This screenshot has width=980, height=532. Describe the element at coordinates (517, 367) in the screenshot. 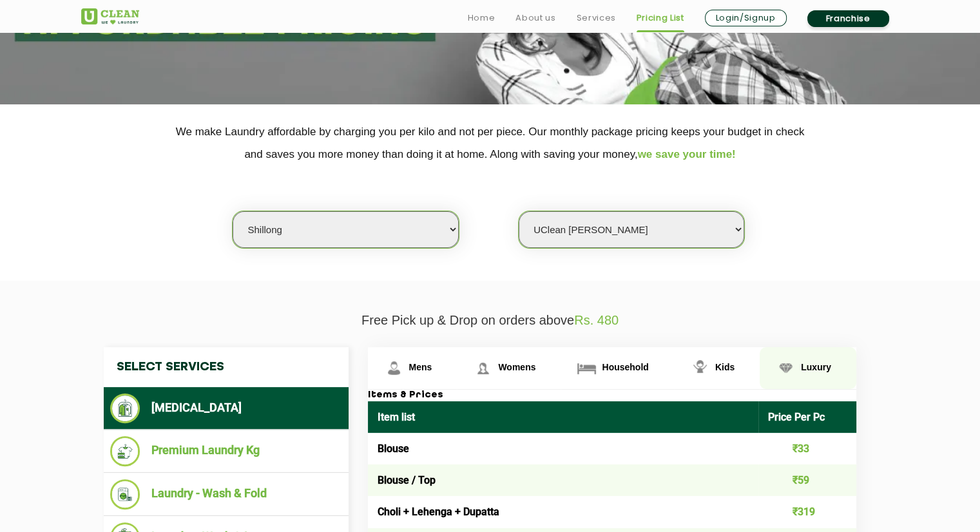

I see `span: Womens` at that location.